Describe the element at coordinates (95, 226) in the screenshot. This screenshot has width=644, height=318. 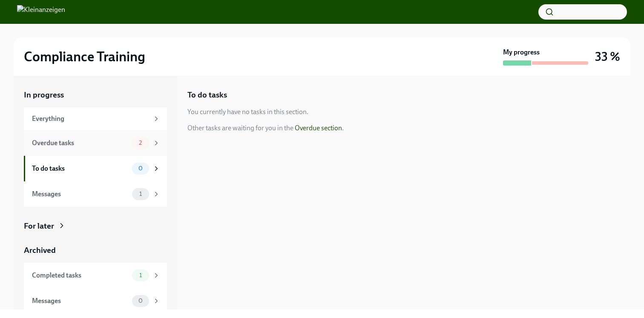
I see `a: For later` at that location.